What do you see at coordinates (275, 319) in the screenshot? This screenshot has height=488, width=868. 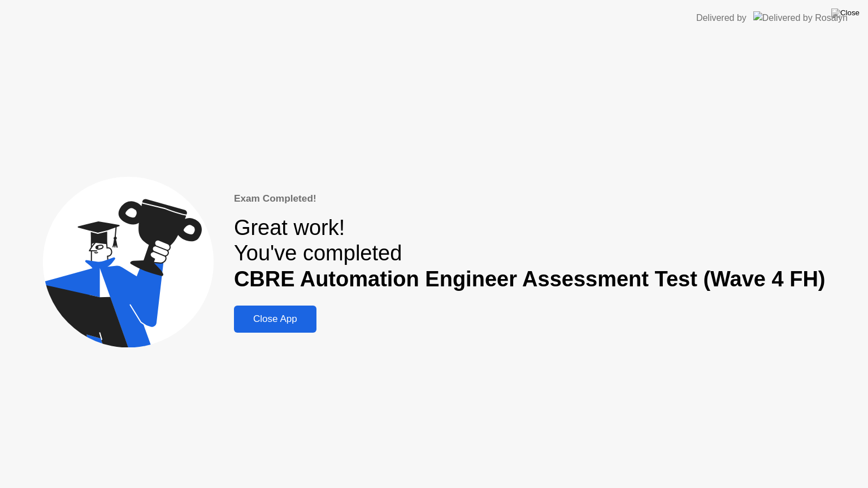 I see `button: Close App` at bounding box center [275, 319].